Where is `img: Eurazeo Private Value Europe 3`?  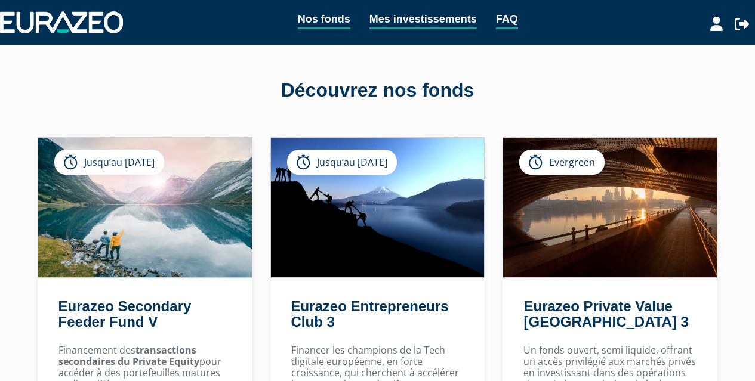 img: Eurazeo Private Value Europe 3 is located at coordinates (610, 208).